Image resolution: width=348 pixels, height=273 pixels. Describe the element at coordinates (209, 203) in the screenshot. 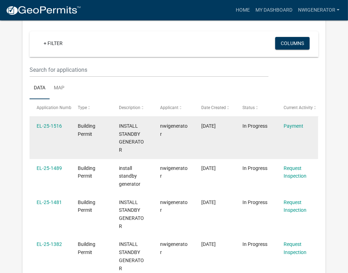

I see `span: 08/12/2025` at that location.